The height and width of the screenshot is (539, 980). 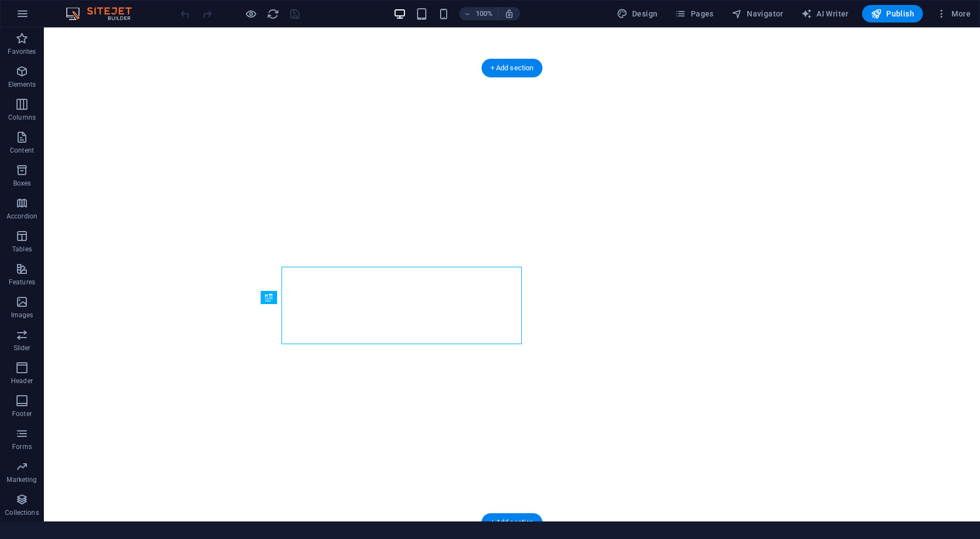 I want to click on p: Features, so click(x=22, y=282).